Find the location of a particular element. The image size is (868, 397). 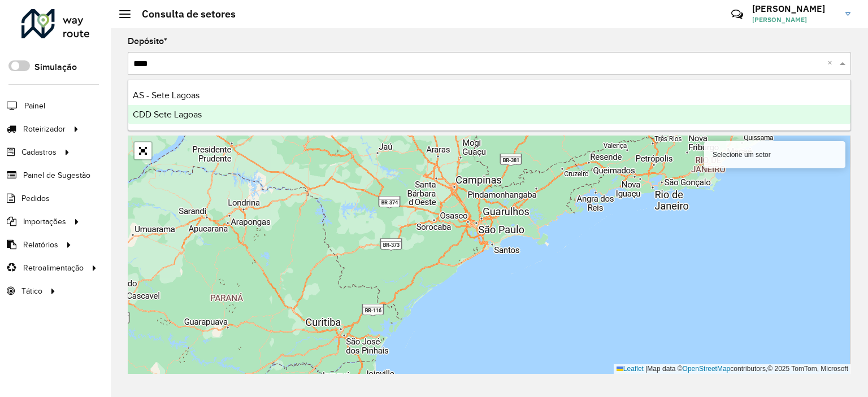

span: Tático is located at coordinates (31, 291).